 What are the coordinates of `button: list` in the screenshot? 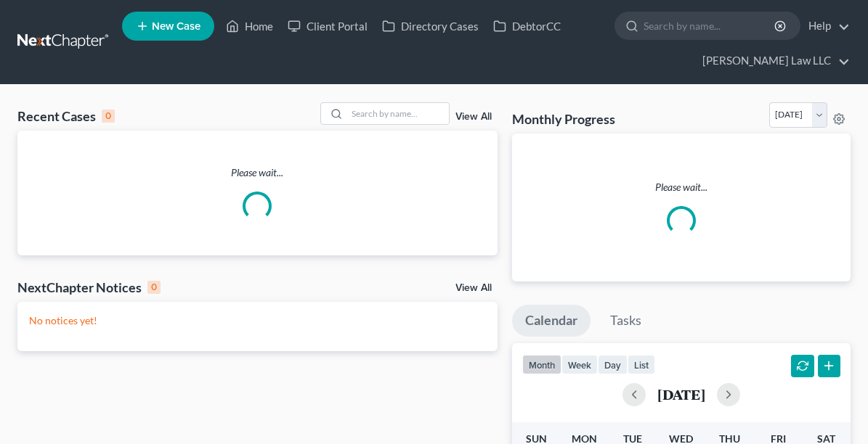 It's located at (641, 364).